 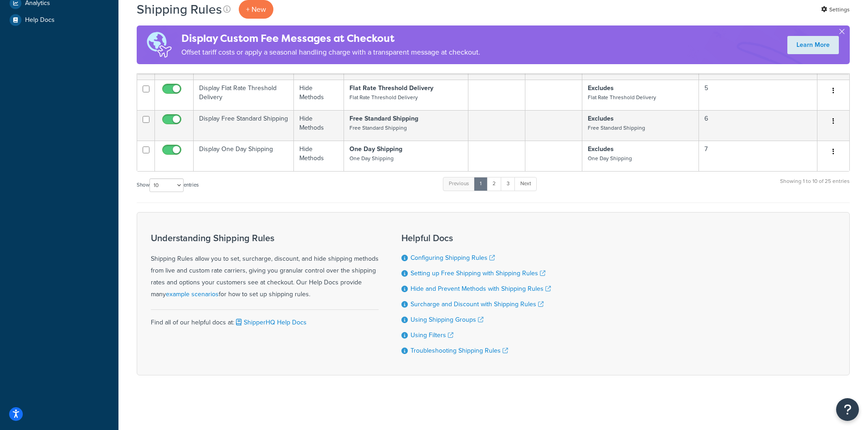 What do you see at coordinates (758, 156) in the screenshot?
I see `td: 7` at bounding box center [758, 156].